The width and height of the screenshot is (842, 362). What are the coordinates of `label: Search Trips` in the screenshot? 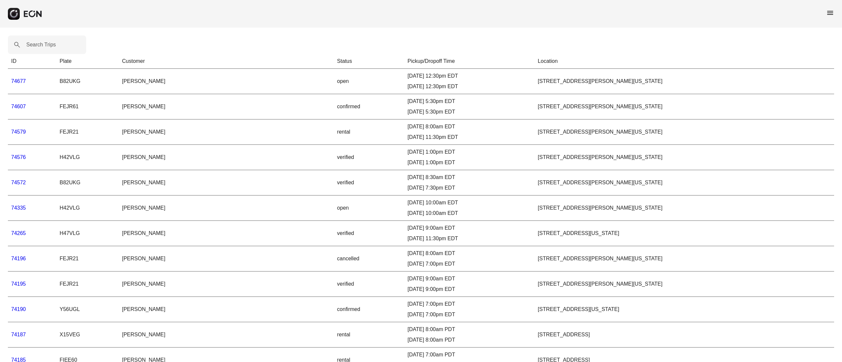 It's located at (41, 45).